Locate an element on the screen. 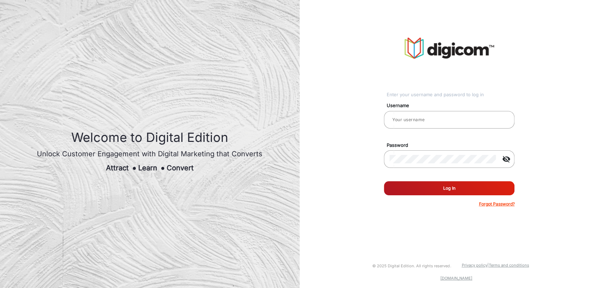 The width and height of the screenshot is (599, 288). small: © 2025 Digital Edition. All rights reserved. is located at coordinates (412, 266).